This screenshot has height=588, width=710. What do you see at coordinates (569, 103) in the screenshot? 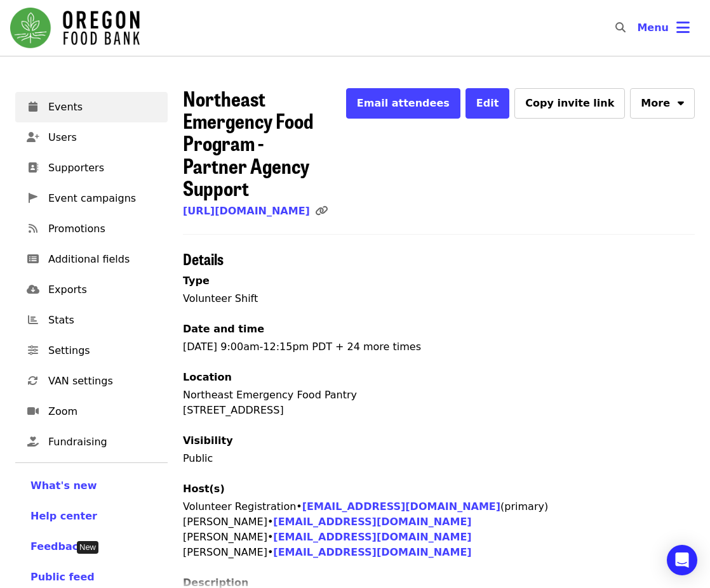
I see `span: Copy invite link` at bounding box center [569, 103].